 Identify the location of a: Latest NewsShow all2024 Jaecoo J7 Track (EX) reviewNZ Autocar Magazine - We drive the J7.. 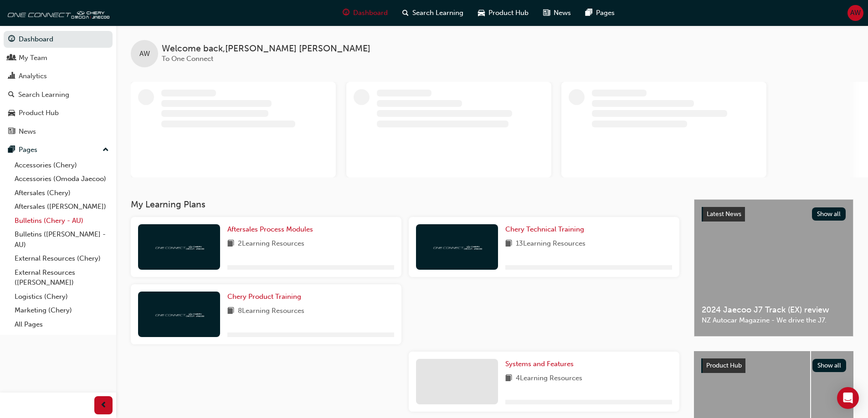
(773, 268).